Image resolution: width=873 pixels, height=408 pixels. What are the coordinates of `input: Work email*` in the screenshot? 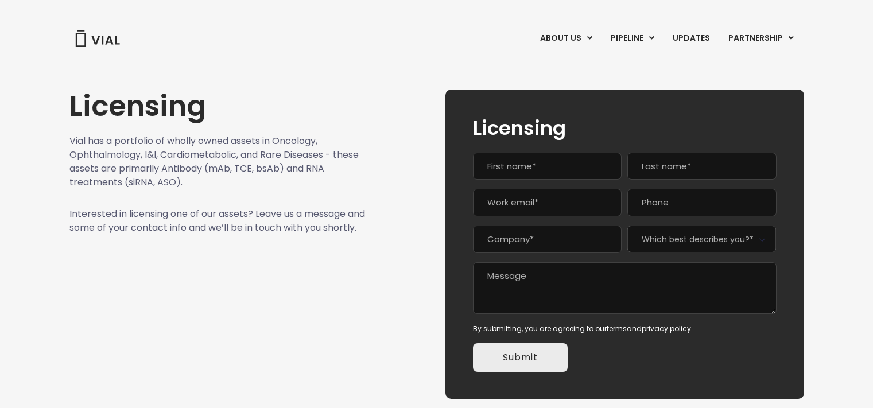 It's located at (547, 203).